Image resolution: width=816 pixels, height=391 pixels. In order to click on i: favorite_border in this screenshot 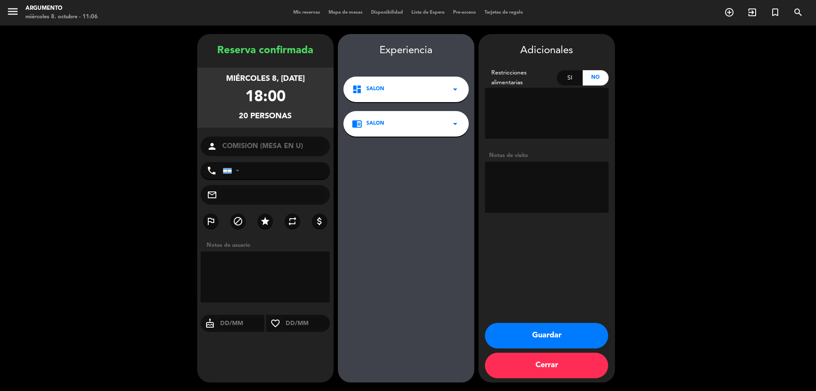, I will do `click(275, 323)`.